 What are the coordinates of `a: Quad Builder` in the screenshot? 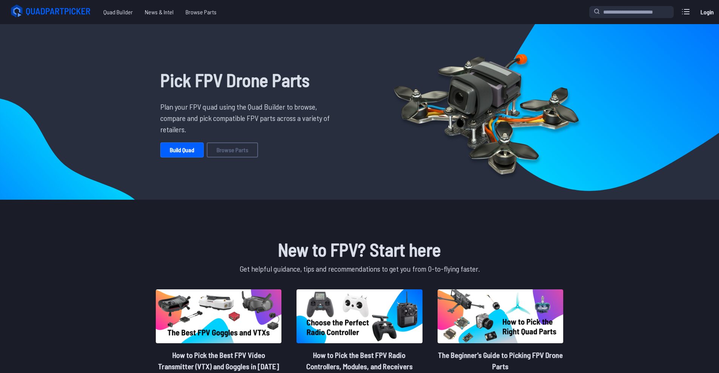 It's located at (118, 12).